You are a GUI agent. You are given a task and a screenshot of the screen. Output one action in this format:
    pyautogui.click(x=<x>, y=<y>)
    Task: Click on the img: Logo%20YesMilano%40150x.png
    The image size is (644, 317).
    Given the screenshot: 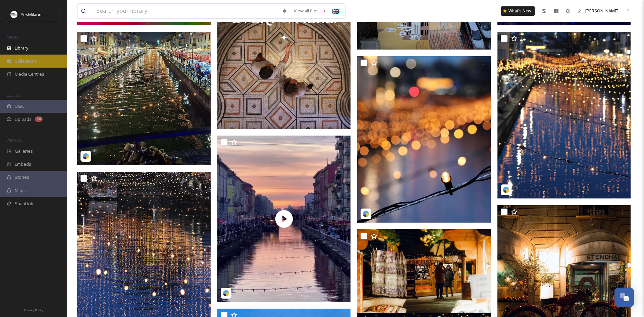 What is the action you would take?
    pyautogui.click(x=14, y=14)
    